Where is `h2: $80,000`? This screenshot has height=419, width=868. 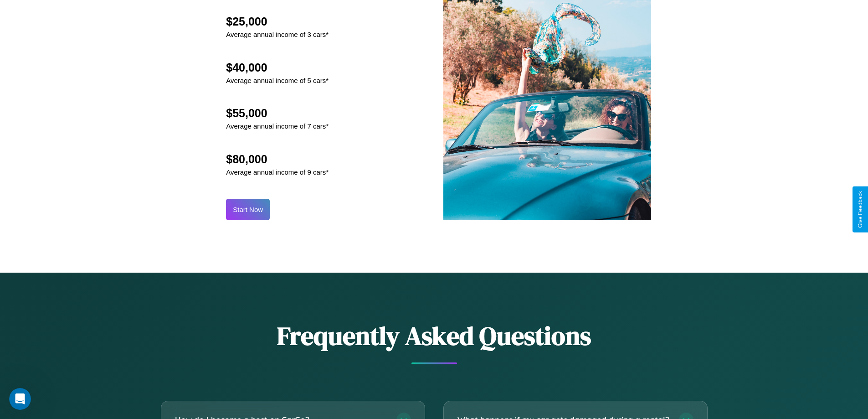 h2: $80,000 is located at coordinates (277, 159).